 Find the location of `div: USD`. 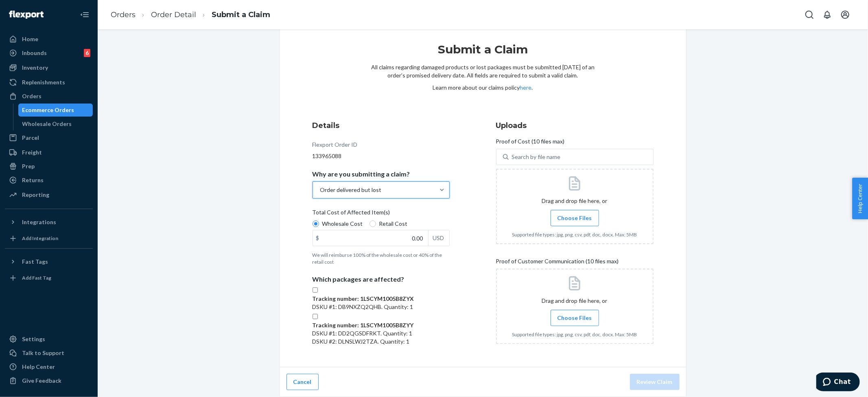

div: USD is located at coordinates (438, 238).